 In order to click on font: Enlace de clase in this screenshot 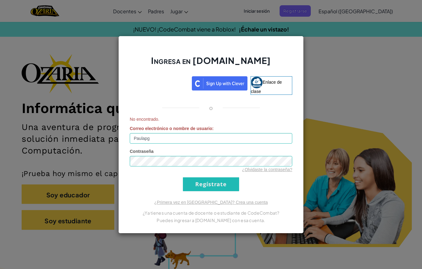, I will do `click(266, 86)`.